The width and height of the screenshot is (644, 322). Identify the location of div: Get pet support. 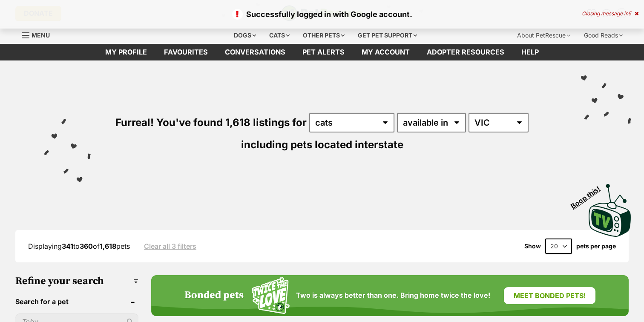
(387, 35).